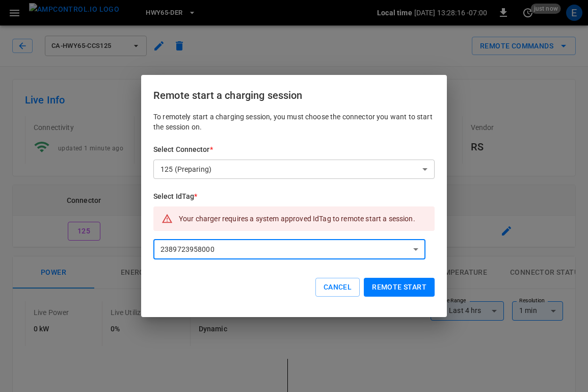 The image size is (588, 392). What do you see at coordinates (297, 219) in the screenshot?
I see `div: Your charger requires a system approved IdTag to remote start a session.` at bounding box center [297, 219].